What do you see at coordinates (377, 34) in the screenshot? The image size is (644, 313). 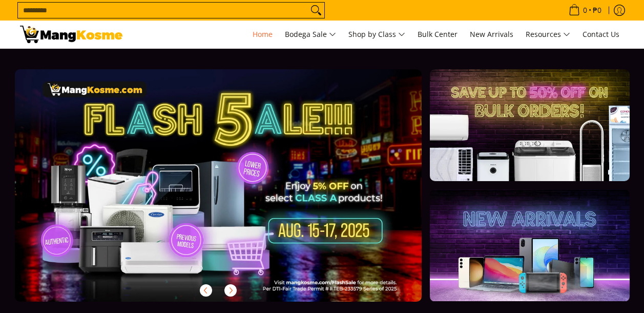 I see `a: Shop by Class` at bounding box center [377, 34].